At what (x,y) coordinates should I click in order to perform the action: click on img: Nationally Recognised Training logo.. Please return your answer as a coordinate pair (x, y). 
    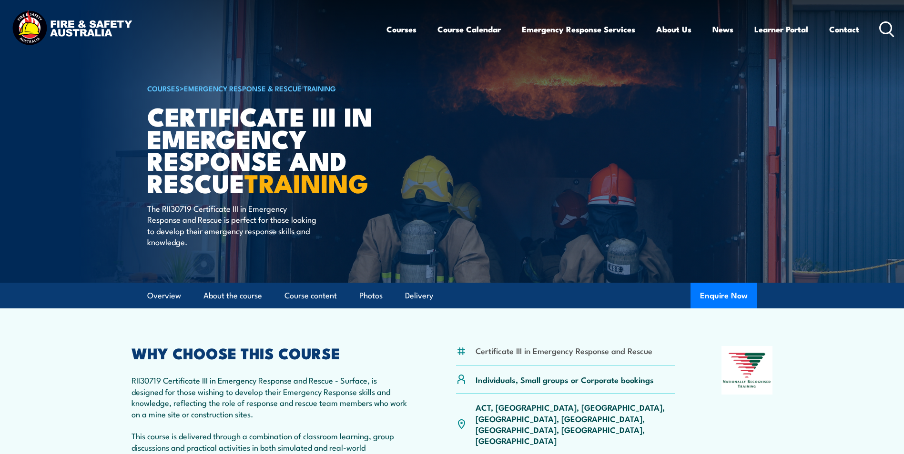
    Looking at the image, I should click on (747, 371).